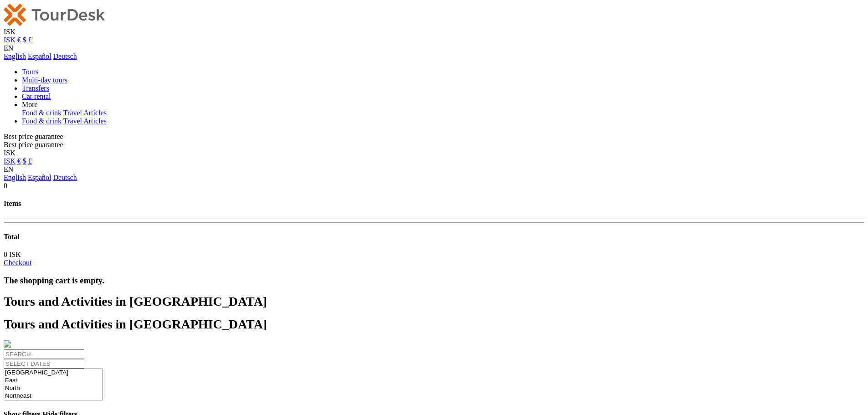 The width and height of the screenshot is (868, 415). What do you see at coordinates (6, 185) in the screenshot?
I see `span: 0` at bounding box center [6, 185].